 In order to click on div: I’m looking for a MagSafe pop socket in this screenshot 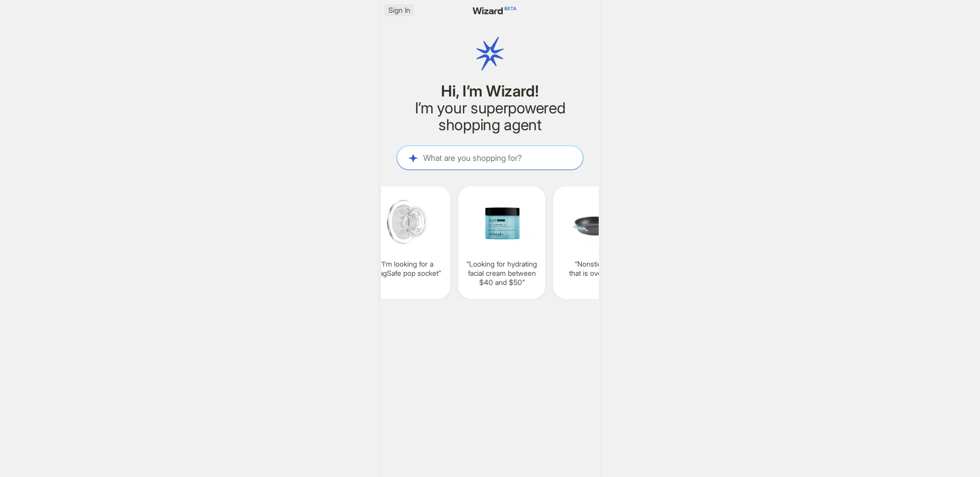, I will do `click(407, 243)`.